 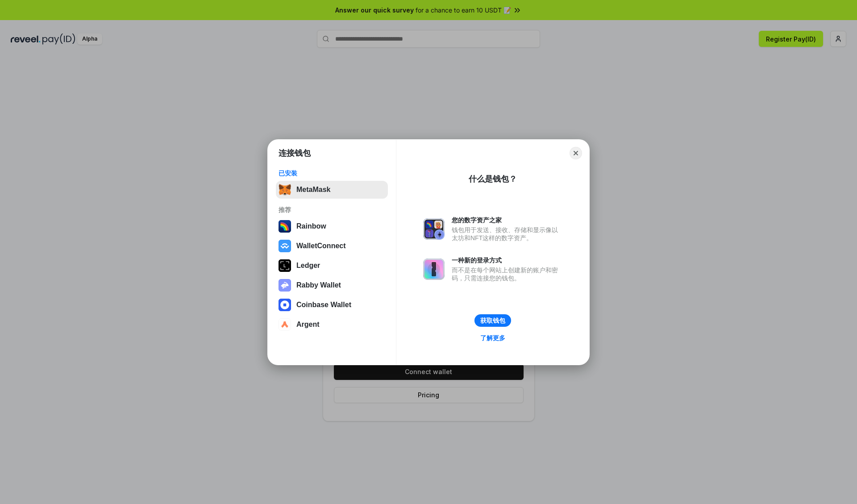 I want to click on button: Close, so click(x=576, y=153).